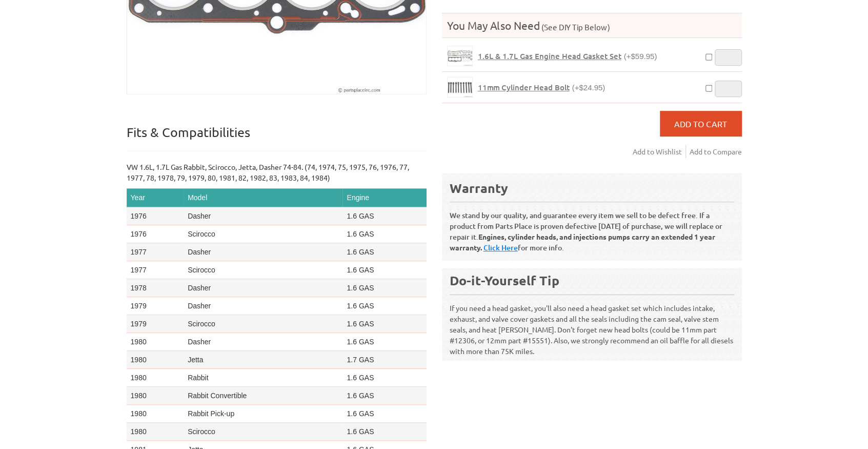 The height and width of the screenshot is (449, 868). I want to click on th: Model, so click(263, 197).